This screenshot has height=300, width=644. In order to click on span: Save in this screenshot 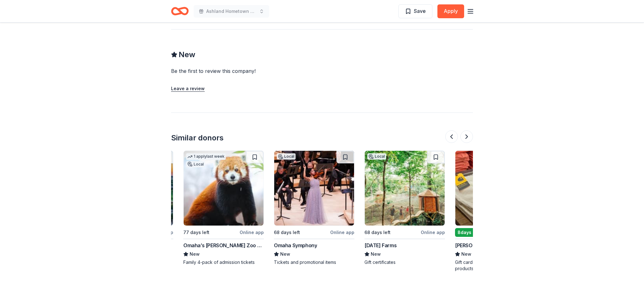, I will do `click(420, 11)`.